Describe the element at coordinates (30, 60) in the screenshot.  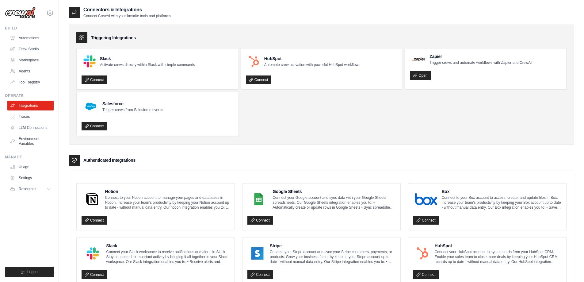
I see `a: Marketplace` at that location.